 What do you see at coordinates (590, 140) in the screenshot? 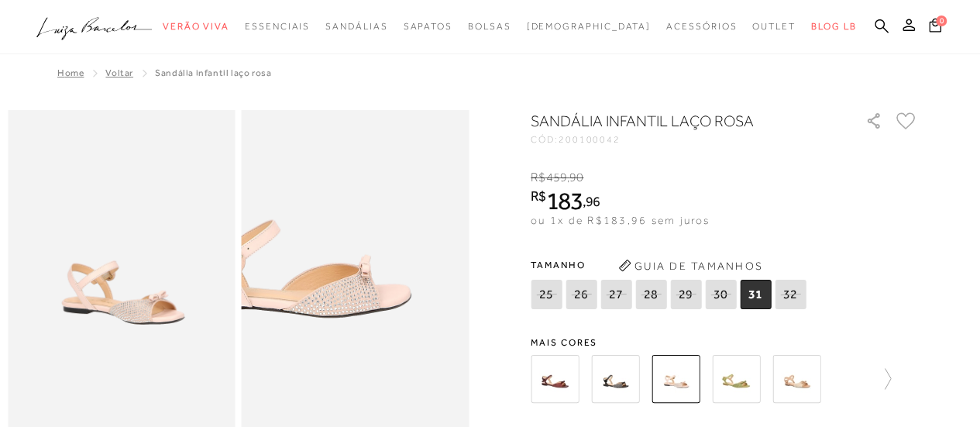
I see `span: 200100042` at bounding box center [590, 140].